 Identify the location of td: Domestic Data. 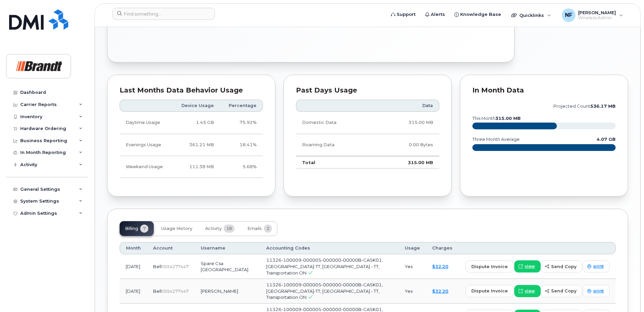
(335, 123).